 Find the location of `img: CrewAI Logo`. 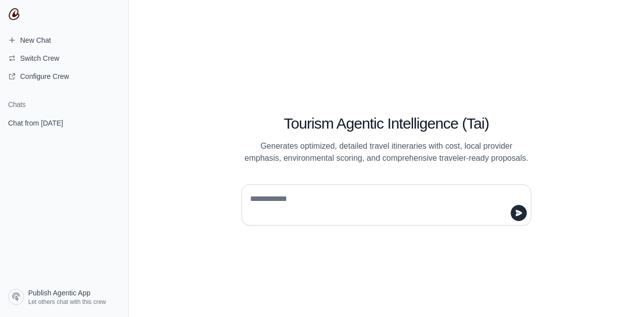

img: CrewAI Logo is located at coordinates (14, 14).